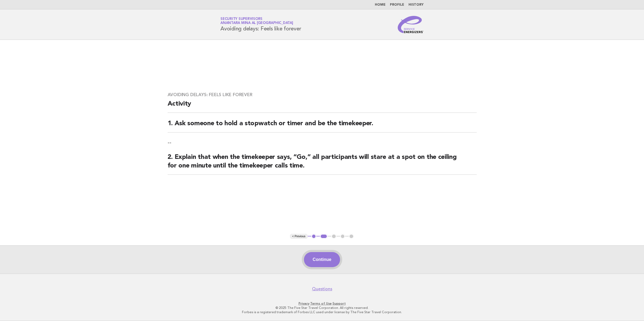 This screenshot has width=644, height=321. I want to click on button: 2, so click(324, 236).